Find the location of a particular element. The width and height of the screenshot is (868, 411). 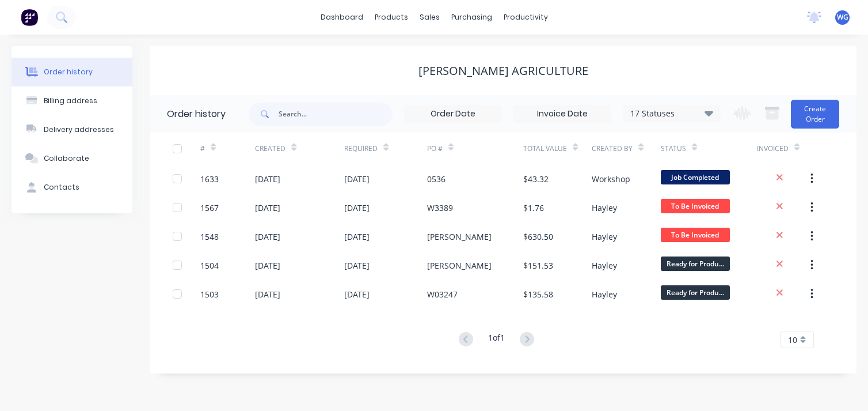

div: $43.32 is located at coordinates (537, 179).